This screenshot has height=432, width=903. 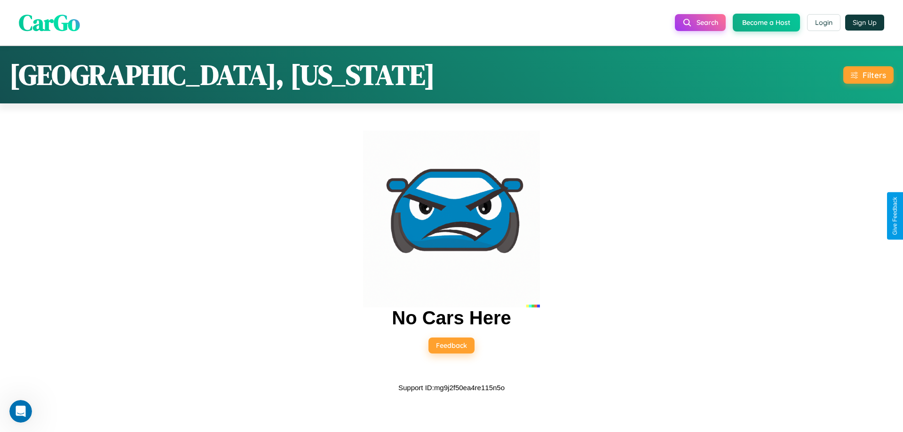 What do you see at coordinates (869, 75) in the screenshot?
I see `button: Filters` at bounding box center [869, 75].